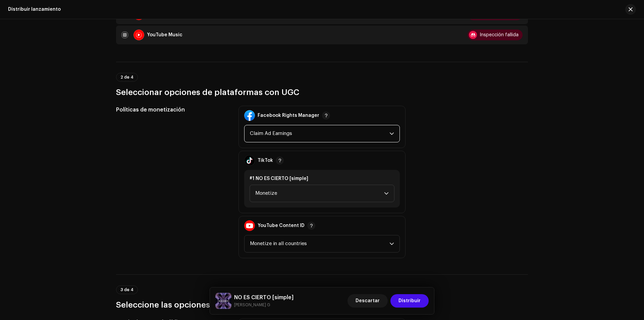  I want to click on button: Distribuir, so click(410, 301).